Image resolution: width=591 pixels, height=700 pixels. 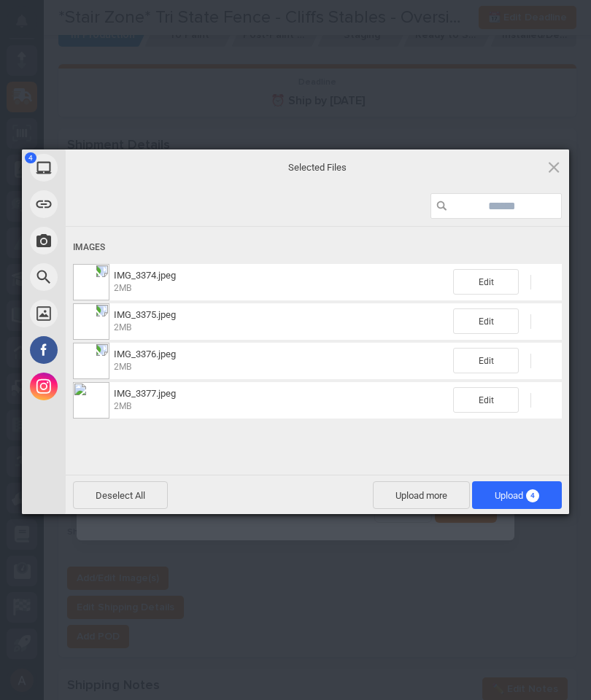 I want to click on span: Click here or hit ESC to close picker, so click(x=554, y=167).